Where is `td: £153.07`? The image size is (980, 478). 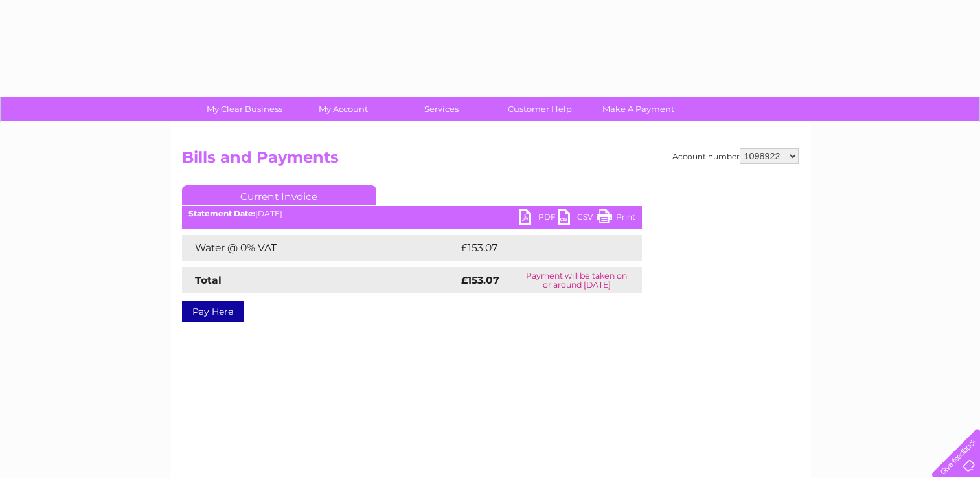
td: £153.07 is located at coordinates (537, 248).